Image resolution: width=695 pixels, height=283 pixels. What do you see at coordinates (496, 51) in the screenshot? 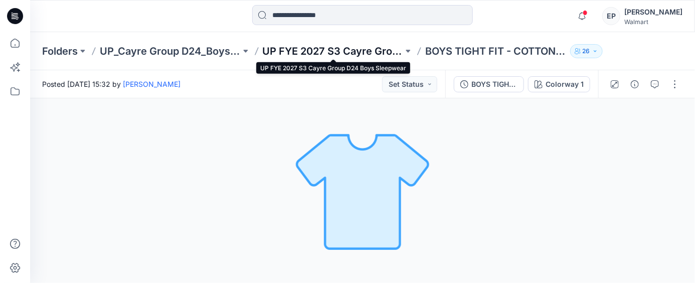
I see `p: BOYS TIGHT FIT - COTTON - GREY` at bounding box center [496, 51].